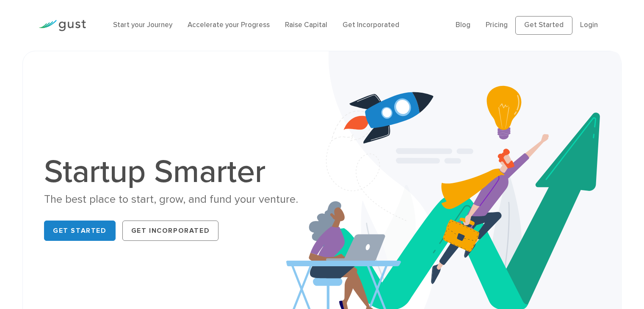  Describe the element at coordinates (229, 25) in the screenshot. I see `a: Accelerate your Progress` at that location.